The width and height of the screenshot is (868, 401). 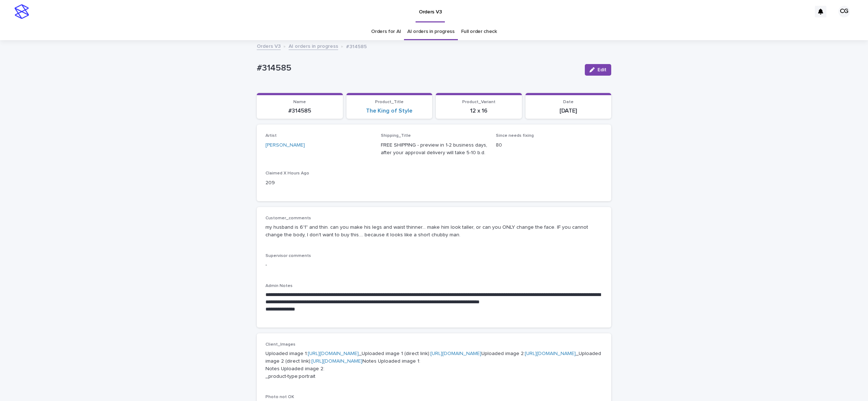 What do you see at coordinates (434, 149) in the screenshot?
I see `p: FREE SHIPPING - preview in 1-2 business days, after your approval delivery will take 5-10 b.d.` at bounding box center [434, 149].